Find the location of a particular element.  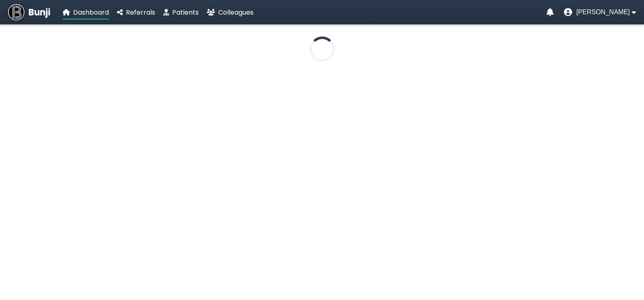

span: Dashboard is located at coordinates (91, 12).